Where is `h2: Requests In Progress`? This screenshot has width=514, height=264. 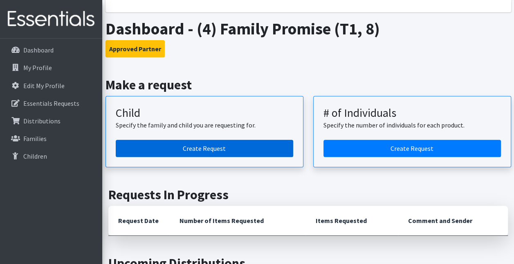
h2: Requests In Progress is located at coordinates (308, 194).